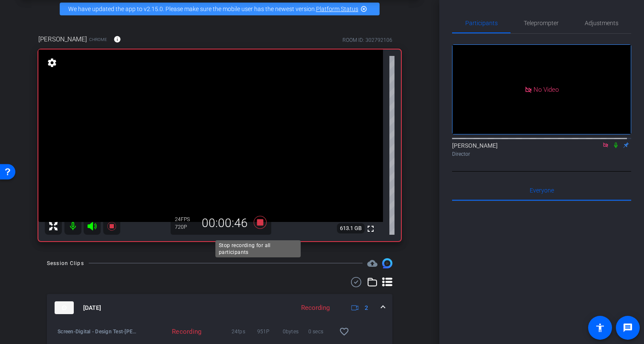 The height and width of the screenshot is (344, 644). What do you see at coordinates (118, 39) in the screenshot?
I see `mat-icon: info` at bounding box center [118, 39].